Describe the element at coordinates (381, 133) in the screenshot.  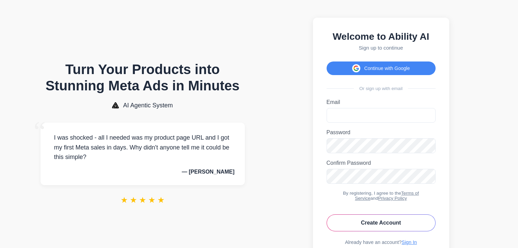
I see `label: Password` at that location.